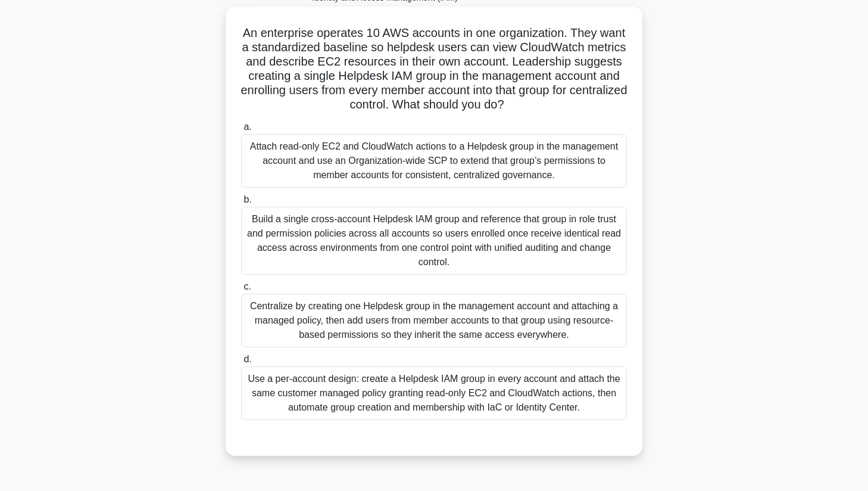 The width and height of the screenshot is (868, 491). What do you see at coordinates (247, 358) in the screenshot?
I see `span: d.` at bounding box center [247, 358].